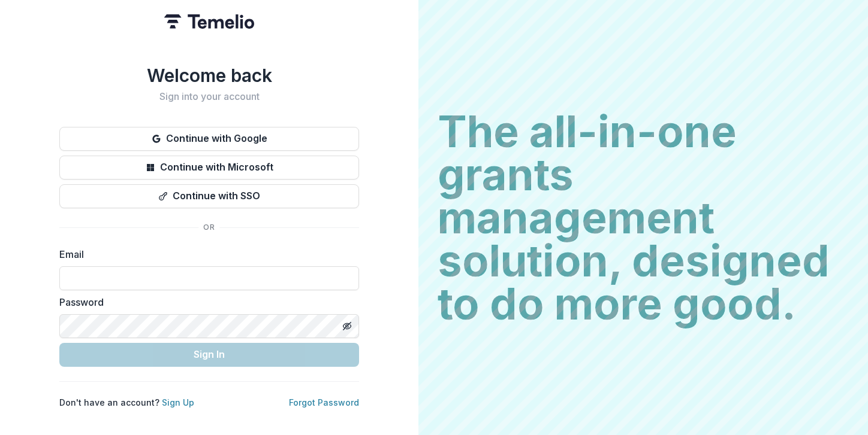  What do you see at coordinates (210, 167) in the screenshot?
I see `button: Continue with Microsoft` at bounding box center [210, 167].